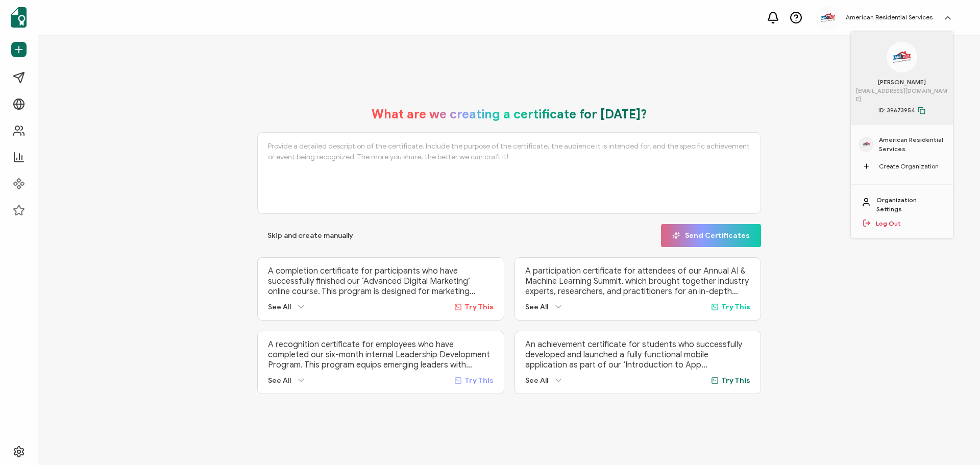 The height and width of the screenshot is (465, 980). I want to click on p: A participation certificate for attendees of our Annual AI & Machine Learning Summit, which broug..., so click(638, 281).